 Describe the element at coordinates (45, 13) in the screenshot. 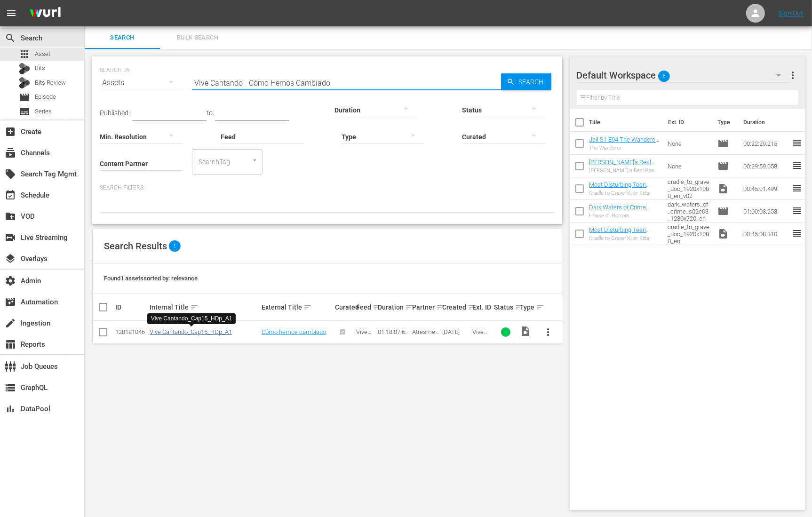

I see `img: ans4CAIJ8jUAAAAAAAAAAAAAAAAAAAAAAAAgQb4GAAAAAAAAAAAAAAAAAAAAAAAAJMjXAAAAAAAAAAAAAAAAAAAAAAAAgAT5G...` at that location.